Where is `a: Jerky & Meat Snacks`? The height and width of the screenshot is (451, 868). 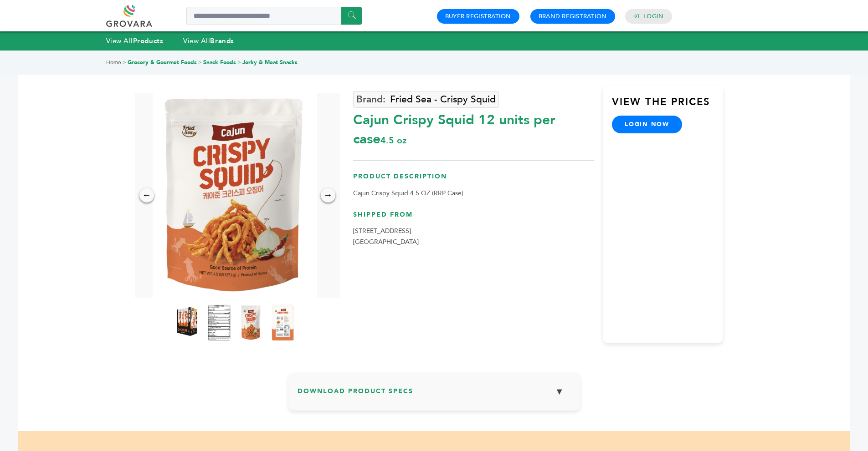
a: Jerky & Meat Snacks is located at coordinates (270, 62).